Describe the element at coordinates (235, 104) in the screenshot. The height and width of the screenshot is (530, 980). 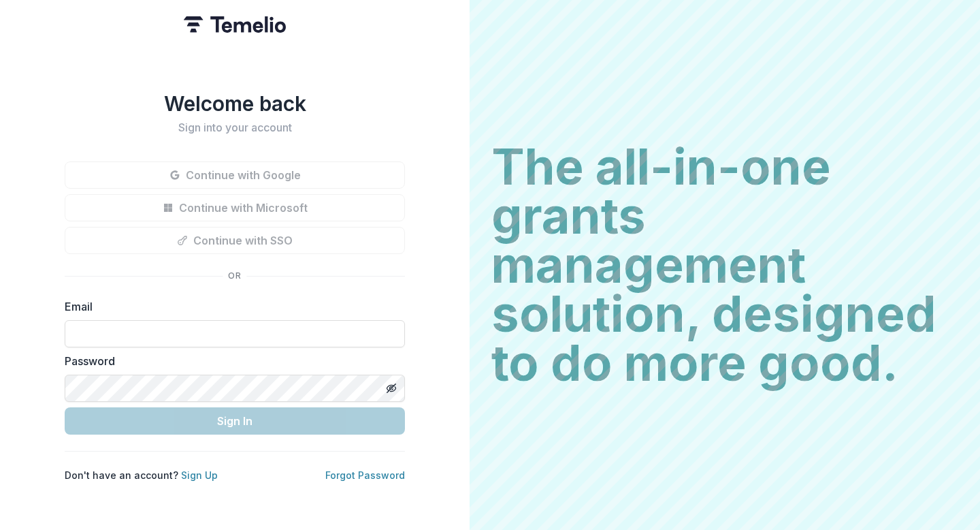
I see `h1: Welcome back` at that location.